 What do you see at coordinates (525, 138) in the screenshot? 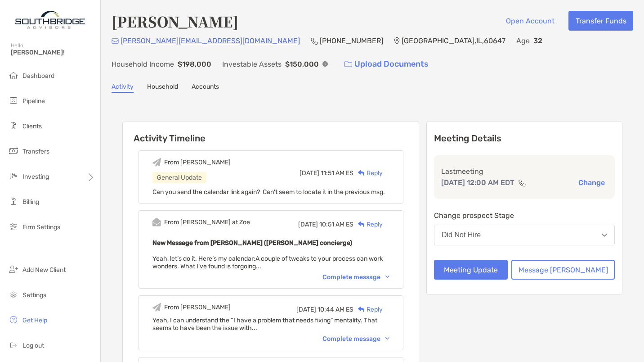
I see `p: Meeting Details` at bounding box center [525, 138].